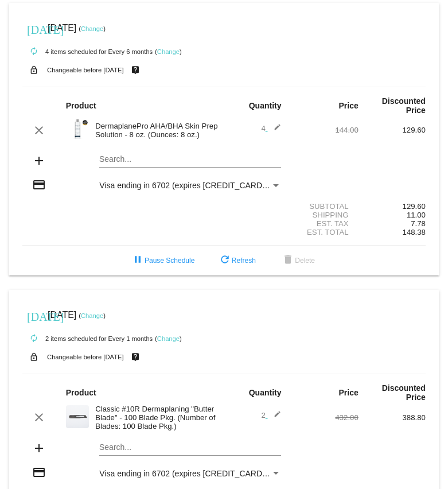 Image resolution: width=448 pixels, height=489 pixels. I want to click on div: Shipping, so click(325, 215).